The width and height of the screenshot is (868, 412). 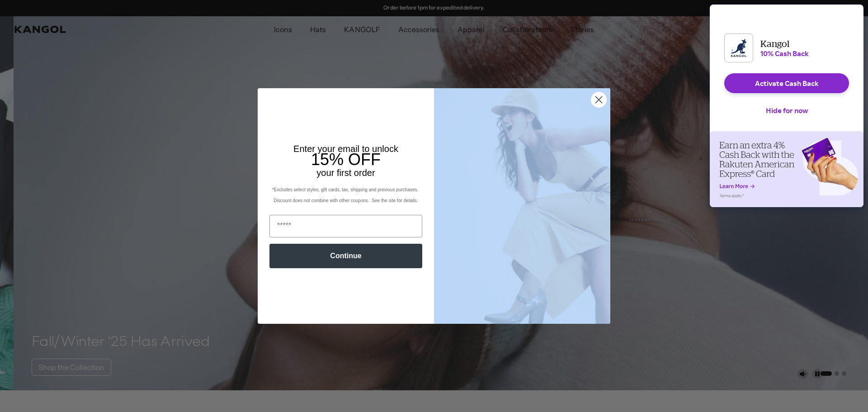 I want to click on button: Continue, so click(x=346, y=256).